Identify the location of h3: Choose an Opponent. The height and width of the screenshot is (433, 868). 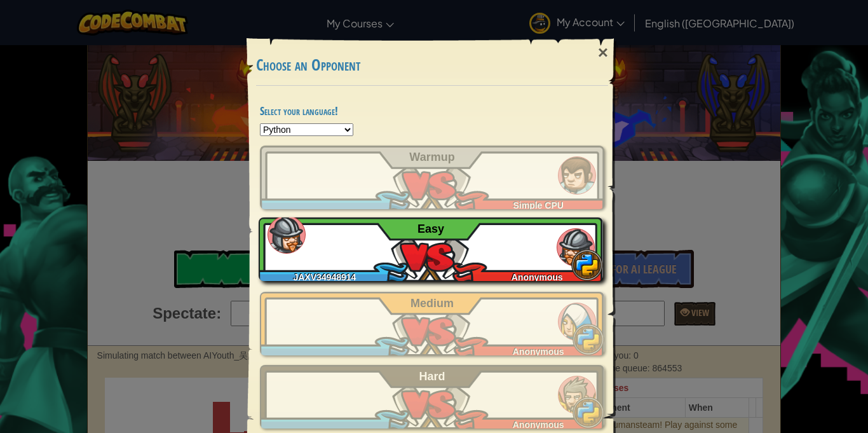
(432, 65).